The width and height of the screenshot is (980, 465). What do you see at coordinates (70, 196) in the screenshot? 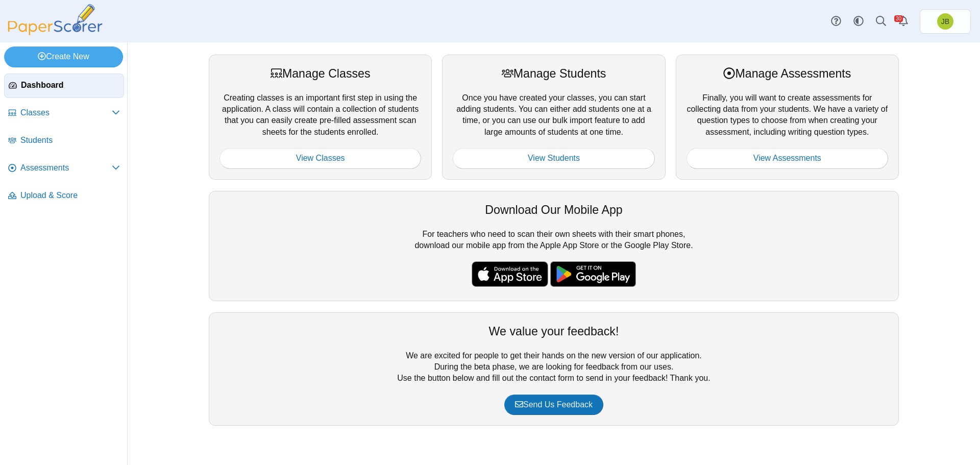
I see `span: Upload & Score` at bounding box center [70, 196].